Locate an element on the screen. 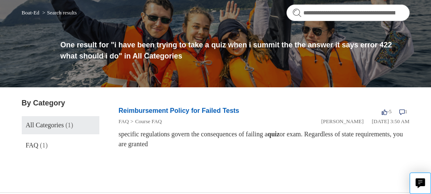  time: 03/16/2022, 03:50 is located at coordinates (391, 121).